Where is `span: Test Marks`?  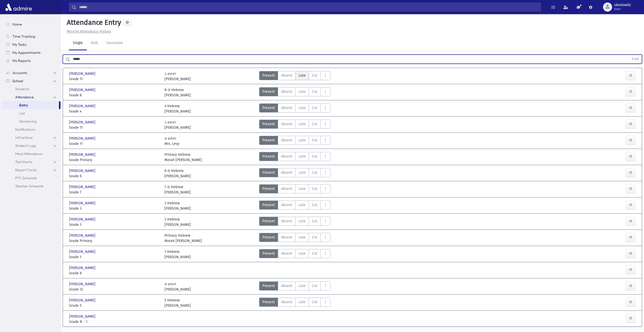 span: Test Marks is located at coordinates (24, 162).